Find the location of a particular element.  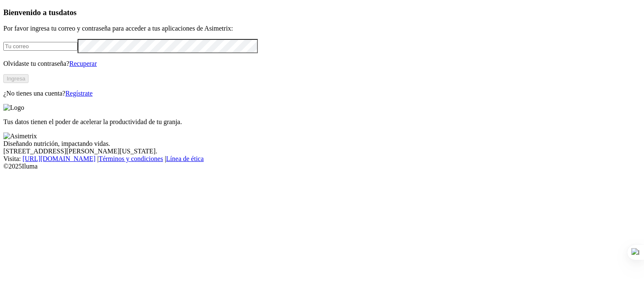

a: Línea de ética is located at coordinates (185, 158).